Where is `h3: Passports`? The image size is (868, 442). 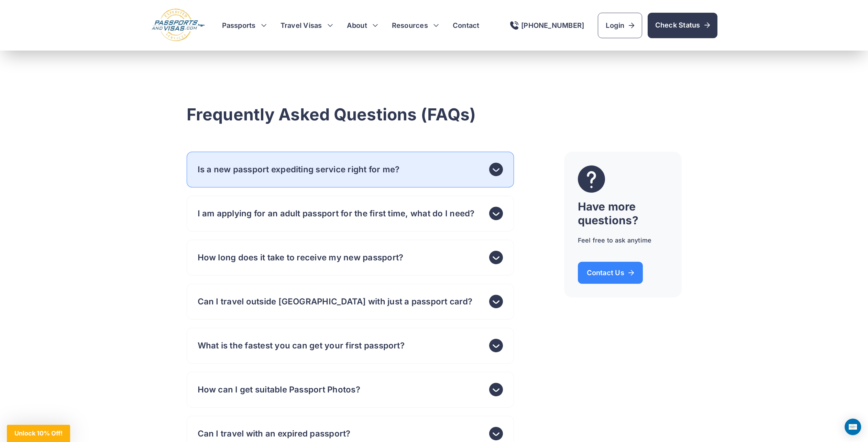 h3: Passports is located at coordinates (244, 25).